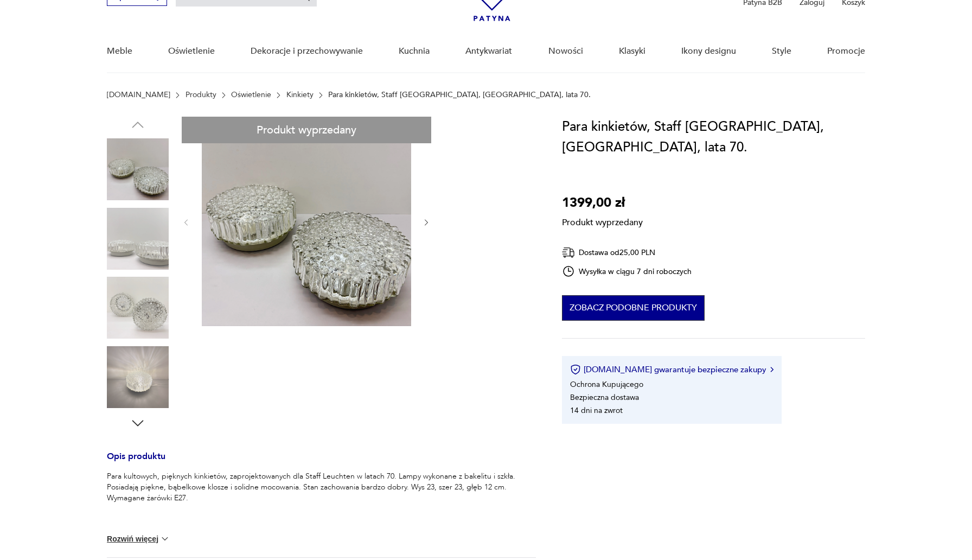 The image size is (972, 560). What do you see at coordinates (602, 203) in the screenshot?
I see `p: 1399,00 zł` at bounding box center [602, 203].